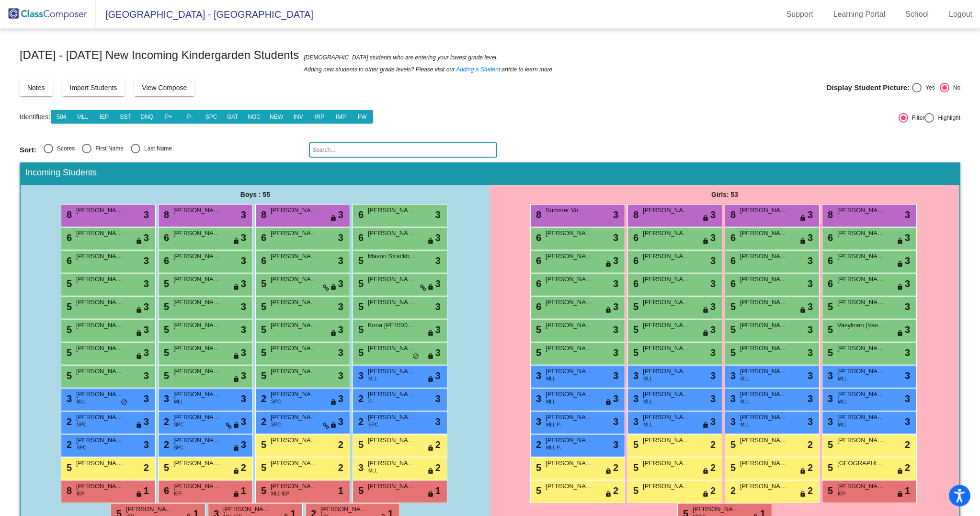 The width and height of the screenshot is (980, 516). Describe the element at coordinates (391, 256) in the screenshot. I see `span: Mason Strackbine` at that location.